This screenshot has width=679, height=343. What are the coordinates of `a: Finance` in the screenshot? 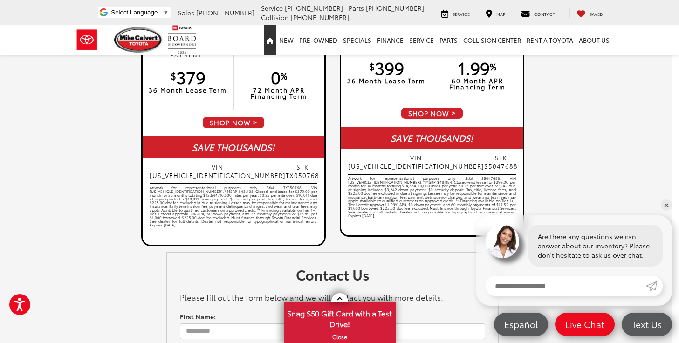 It's located at (390, 40).